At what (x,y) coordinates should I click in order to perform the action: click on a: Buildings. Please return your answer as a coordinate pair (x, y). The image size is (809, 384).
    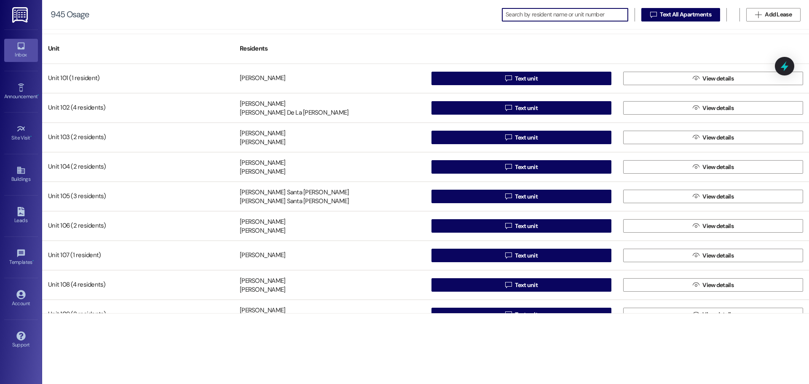
    Looking at the image, I should click on (21, 174).